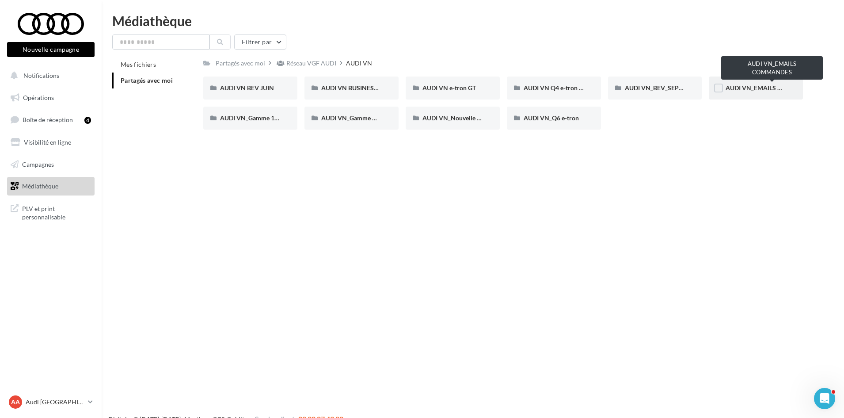  Describe the element at coordinates (138, 64) in the screenshot. I see `span: Mes fichiers` at that location.